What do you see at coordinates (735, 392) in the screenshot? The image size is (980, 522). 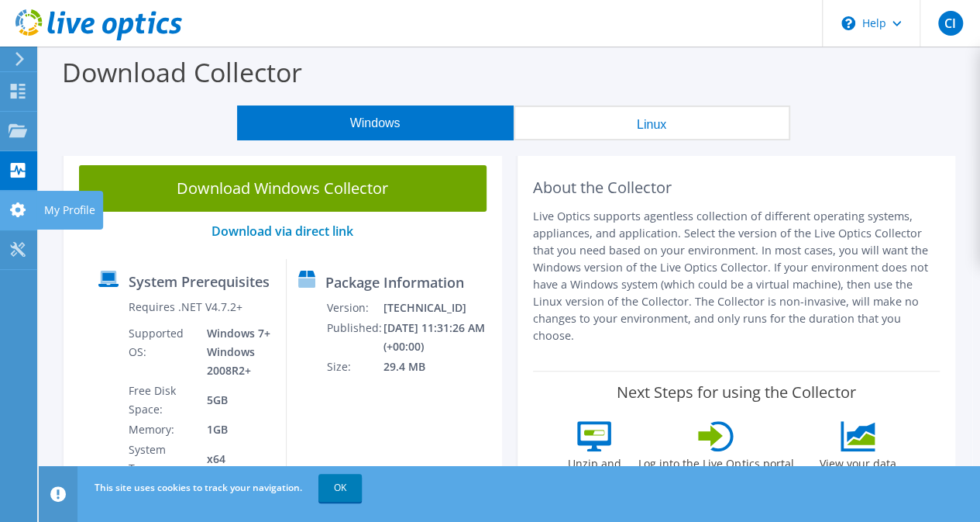 I see `label: Next Steps for using the Collector` at bounding box center [735, 392].